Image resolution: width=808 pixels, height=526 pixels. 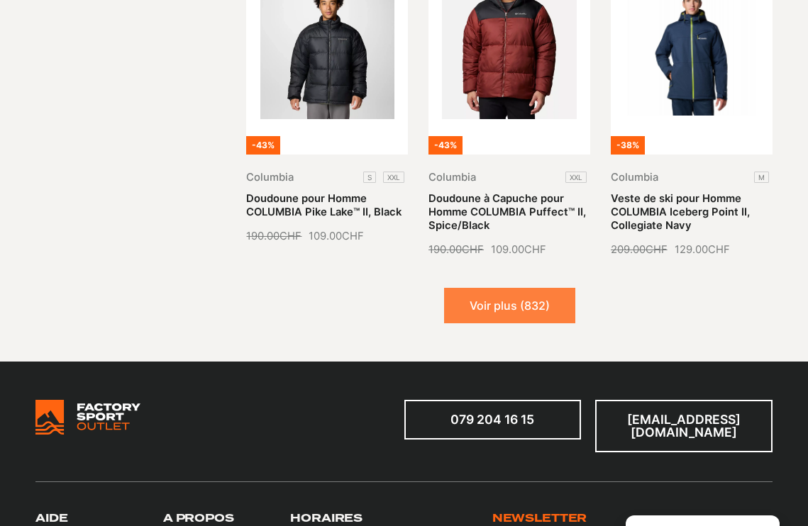 I want to click on a: Doudoune pour Homme COLUMBIA Pike Lake™ II, Black, so click(x=323, y=205).